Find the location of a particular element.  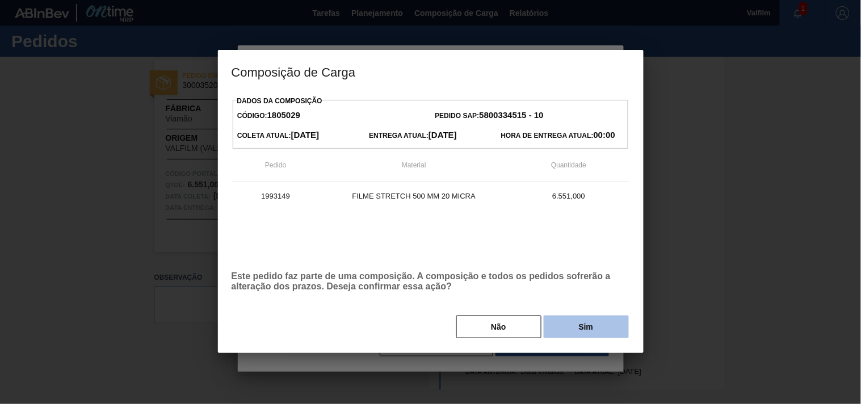

td: 1993149 is located at coordinates (276, 196).